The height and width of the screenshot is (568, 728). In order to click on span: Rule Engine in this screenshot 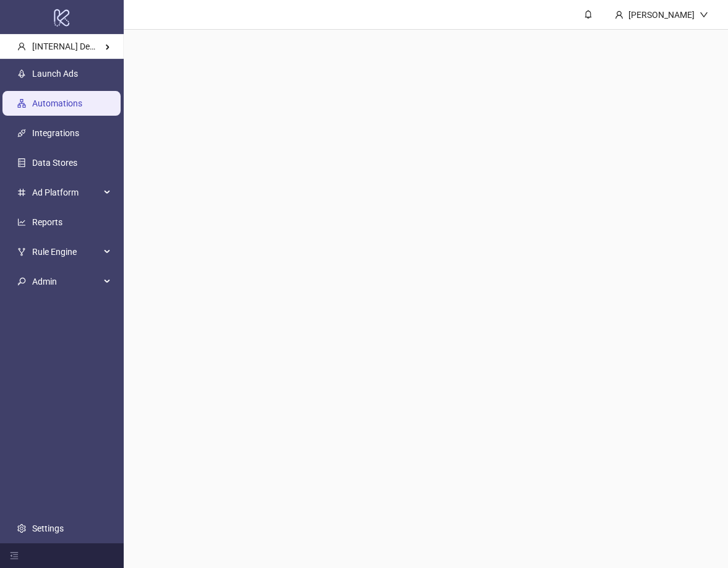, I will do `click(66, 252)`.